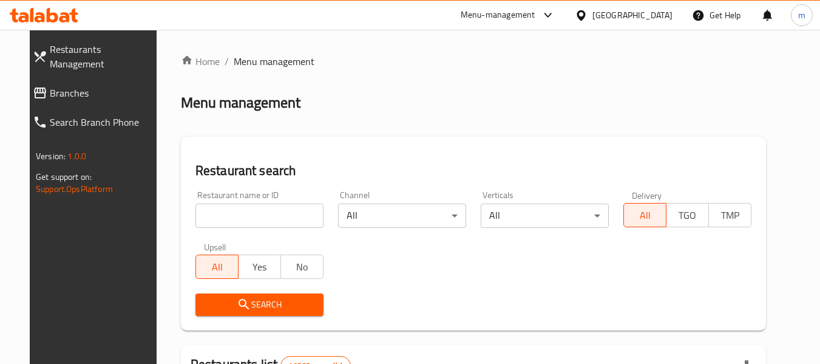  What do you see at coordinates (50, 156) in the screenshot?
I see `span: Version:` at bounding box center [50, 156].